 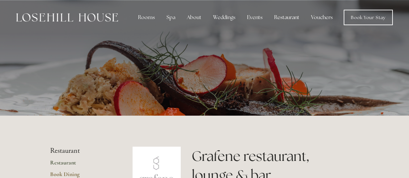 I want to click on div: Weddings, so click(x=224, y=17).